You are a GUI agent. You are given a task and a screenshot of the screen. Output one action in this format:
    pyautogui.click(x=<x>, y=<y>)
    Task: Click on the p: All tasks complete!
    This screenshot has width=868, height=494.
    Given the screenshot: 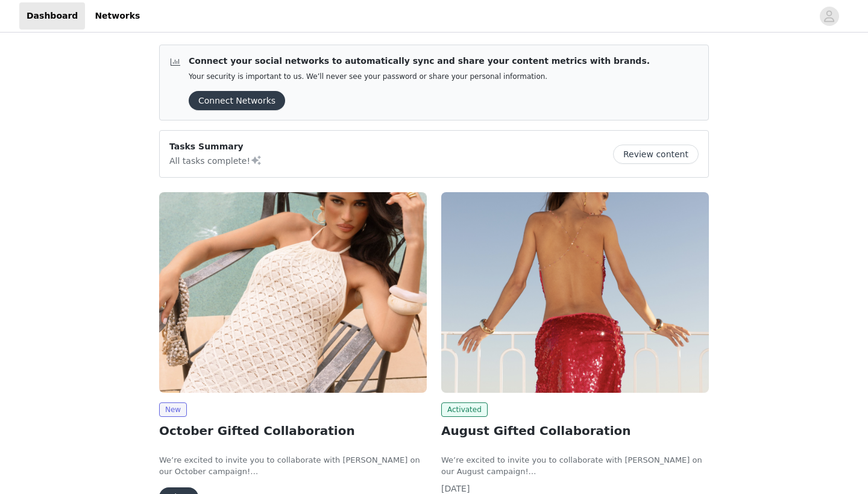 What is the action you would take?
    pyautogui.click(x=216, y=160)
    